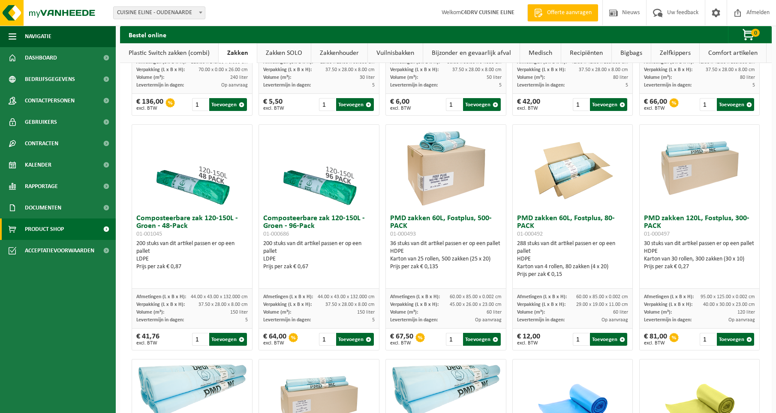 Image resolution: width=776 pixels, height=413 pixels. What do you see at coordinates (494, 78) in the screenshot?
I see `span: 50 liter` at bounding box center [494, 78].